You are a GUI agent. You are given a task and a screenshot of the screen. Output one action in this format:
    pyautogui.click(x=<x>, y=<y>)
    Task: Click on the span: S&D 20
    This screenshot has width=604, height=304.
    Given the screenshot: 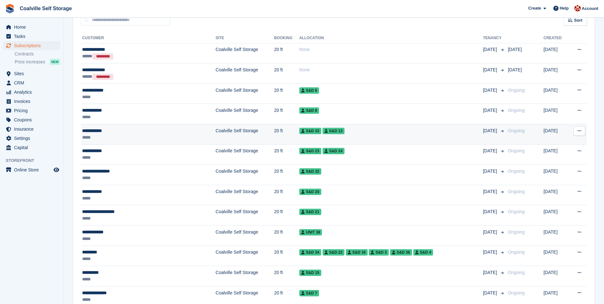 What is the action you would take?
    pyautogui.click(x=310, y=192)
    